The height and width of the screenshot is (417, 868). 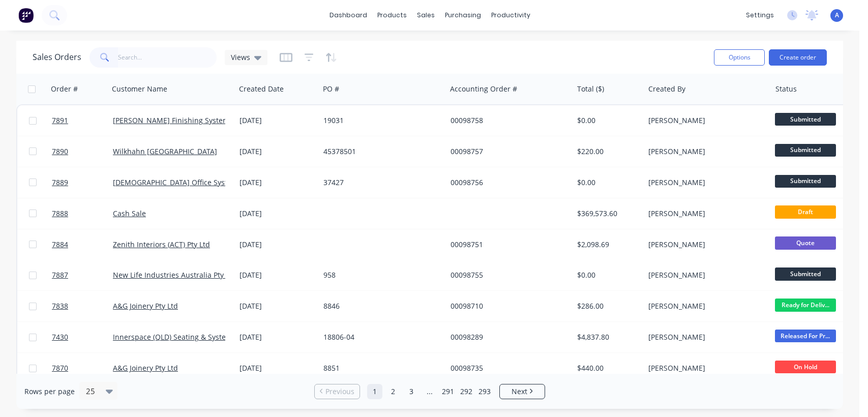 I want to click on div: 00098710, so click(x=507, y=306).